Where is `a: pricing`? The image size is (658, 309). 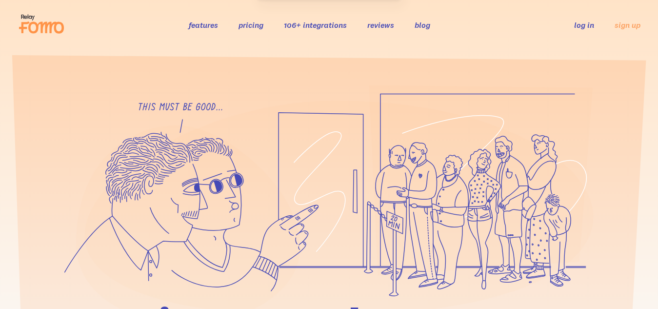 a: pricing is located at coordinates (251, 25).